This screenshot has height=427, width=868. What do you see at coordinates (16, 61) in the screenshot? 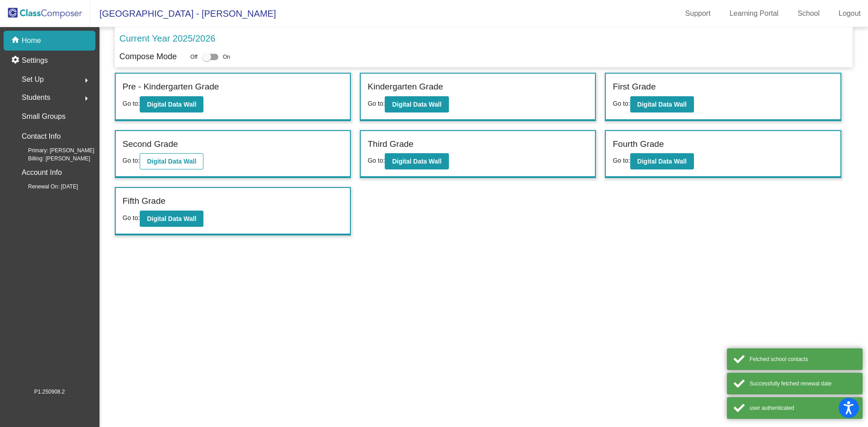
I see `mat-icon: settings` at bounding box center [16, 61].